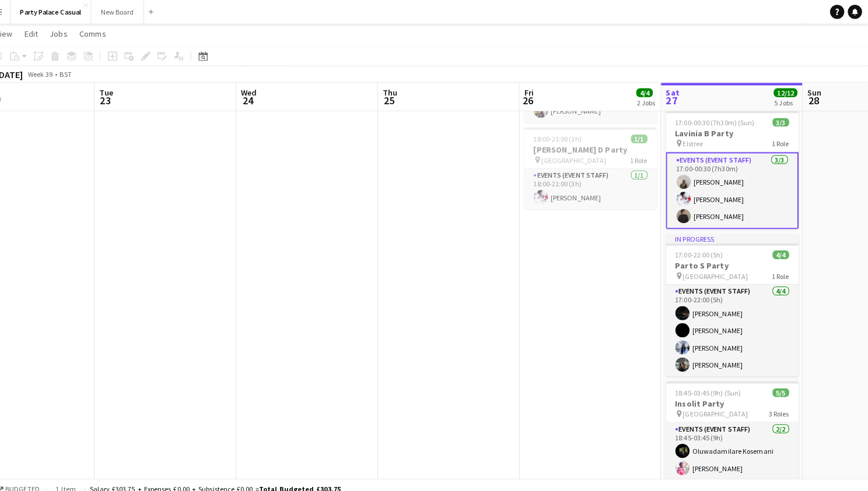  Describe the element at coordinates (18, 33) in the screenshot. I see `a: View` at that location.